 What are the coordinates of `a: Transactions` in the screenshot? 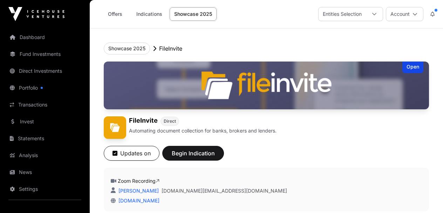 It's located at (45, 105).